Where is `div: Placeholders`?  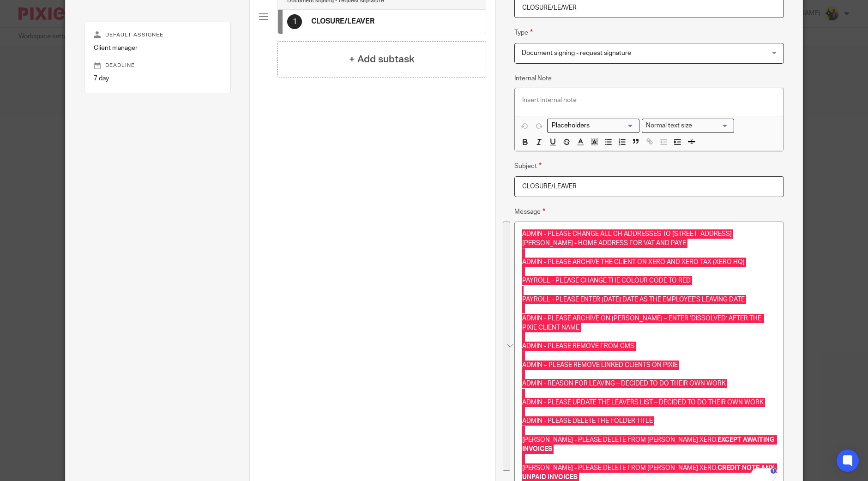
div: Placeholders is located at coordinates (593, 125).